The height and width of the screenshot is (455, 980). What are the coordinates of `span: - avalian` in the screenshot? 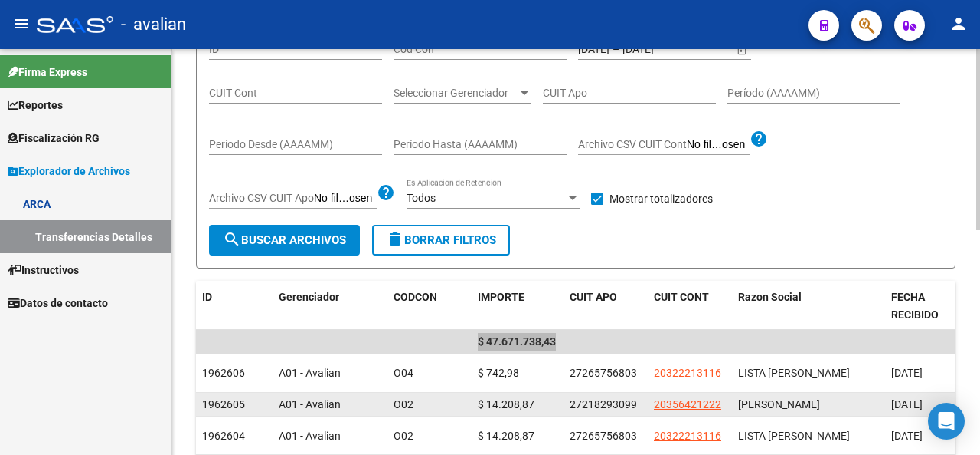 It's located at (153, 25).